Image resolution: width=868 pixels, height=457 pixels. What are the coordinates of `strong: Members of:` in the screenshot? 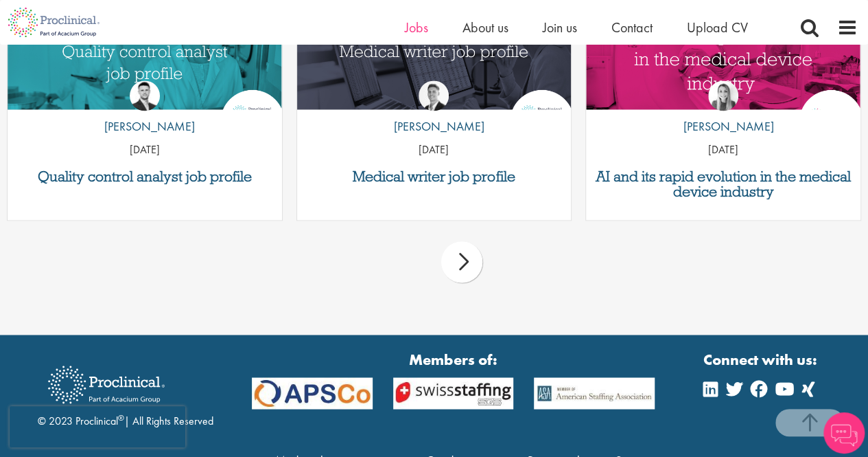 It's located at (453, 358).